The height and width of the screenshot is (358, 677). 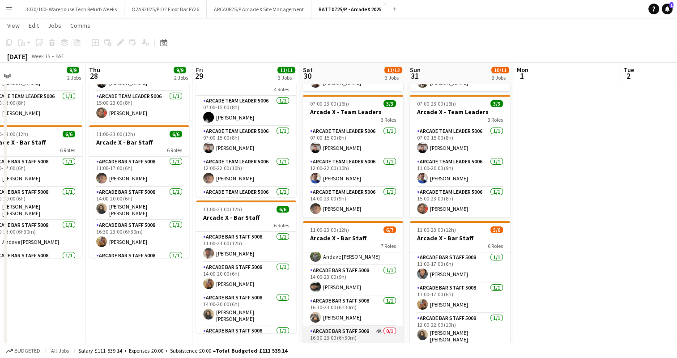 What do you see at coordinates (308, 70) in the screenshot?
I see `span: Sat` at bounding box center [308, 70].